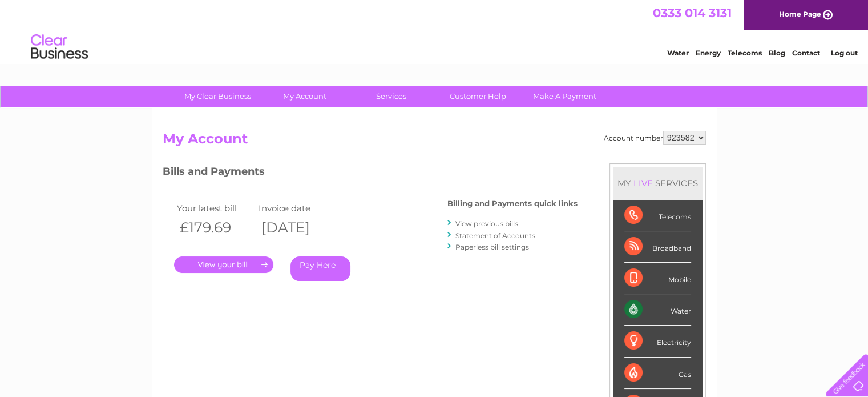 The image size is (868, 397). Describe the element at coordinates (215, 208) in the screenshot. I see `td: Your latest bill` at that location.